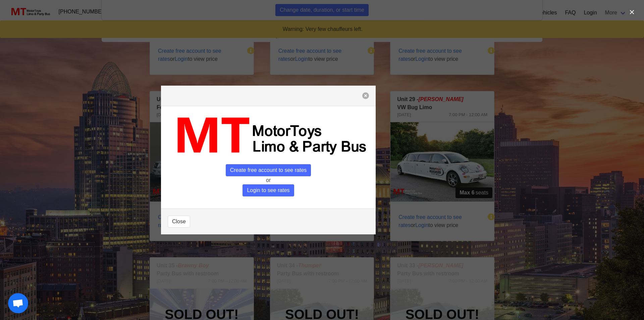 This screenshot has height=320, width=644. I want to click on img: MT_logo_name.png, so click(268, 135).